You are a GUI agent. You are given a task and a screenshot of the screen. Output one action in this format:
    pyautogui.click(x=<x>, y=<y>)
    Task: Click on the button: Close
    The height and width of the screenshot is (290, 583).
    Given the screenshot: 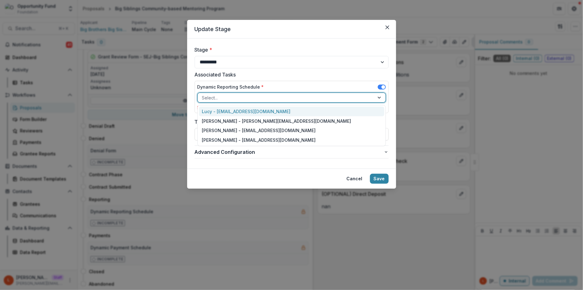 What is the action you would take?
    pyautogui.click(x=387, y=27)
    